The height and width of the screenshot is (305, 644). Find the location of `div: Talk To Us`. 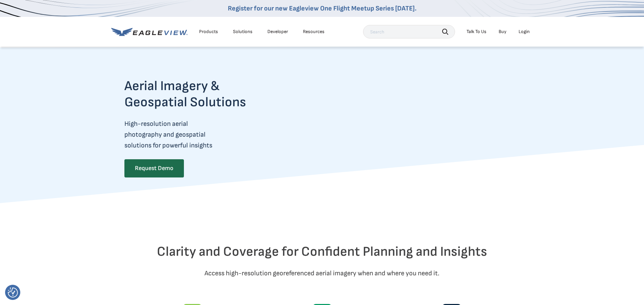

div: Talk To Us is located at coordinates (476, 32).